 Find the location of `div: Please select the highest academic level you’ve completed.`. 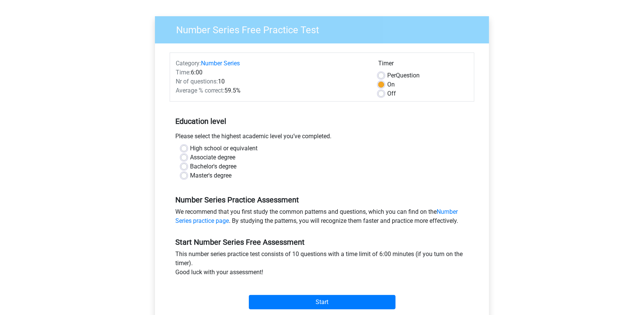

div: Please select the highest academic level you’ve completed. is located at coordinates (322, 137).